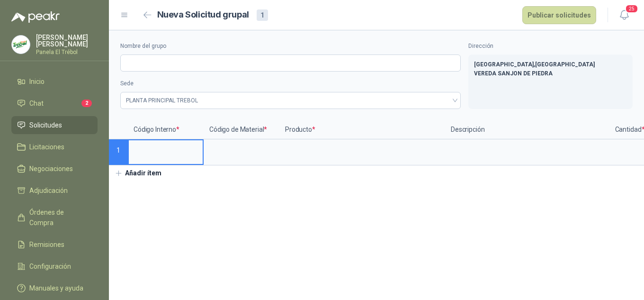 This screenshot has height=300, width=644. Describe the element at coordinates (362, 130) in the screenshot. I see `p: Producto` at that location.